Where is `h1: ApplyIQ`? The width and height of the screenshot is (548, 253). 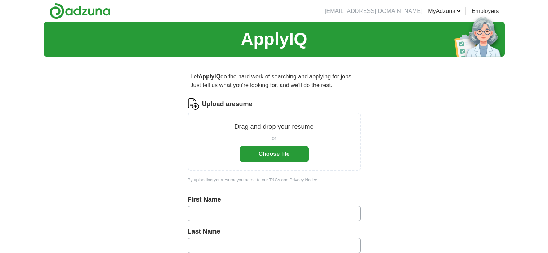 h1: ApplyIQ is located at coordinates (274, 39).